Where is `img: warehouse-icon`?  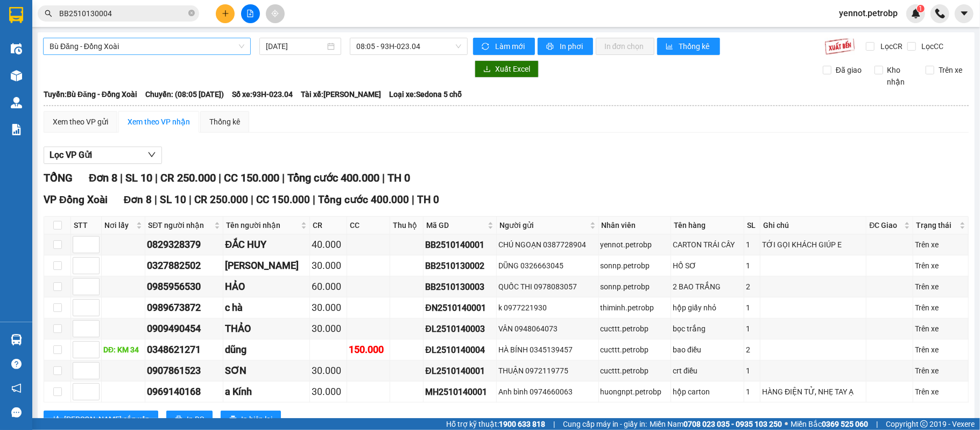 img: warehouse-icon is located at coordinates (16, 103).